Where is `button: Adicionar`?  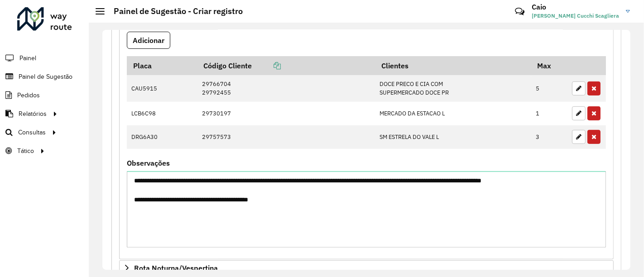 button: Adicionar is located at coordinates (149, 40).